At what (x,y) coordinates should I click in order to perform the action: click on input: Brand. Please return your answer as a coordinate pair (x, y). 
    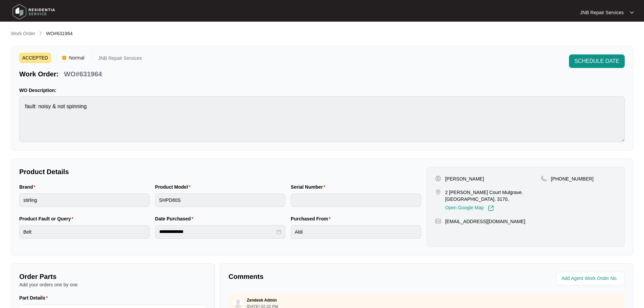
    Looking at the image, I should click on (85, 200).